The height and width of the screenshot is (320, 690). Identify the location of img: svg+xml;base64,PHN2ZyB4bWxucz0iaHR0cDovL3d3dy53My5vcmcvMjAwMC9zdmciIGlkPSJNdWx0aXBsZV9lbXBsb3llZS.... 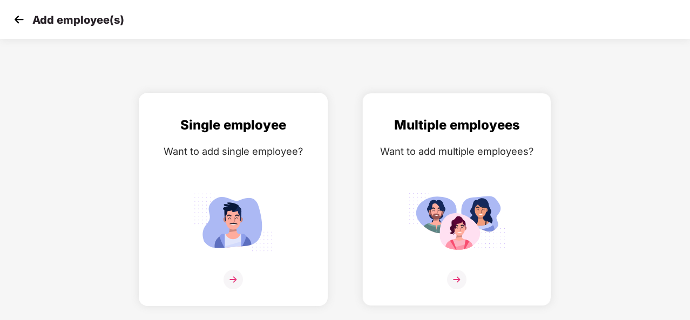
(457, 222).